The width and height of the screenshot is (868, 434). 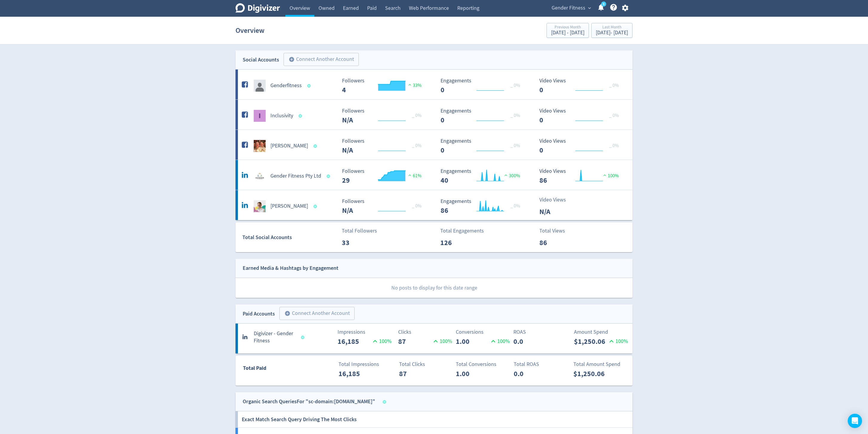 What do you see at coordinates (434, 114) in the screenshot?
I see `a: Inclusivity undefinedInclusivity Followers N/A Followers N/A _ 0% Engagements 0 Engagements 0 _ 0...` at bounding box center [434, 114].